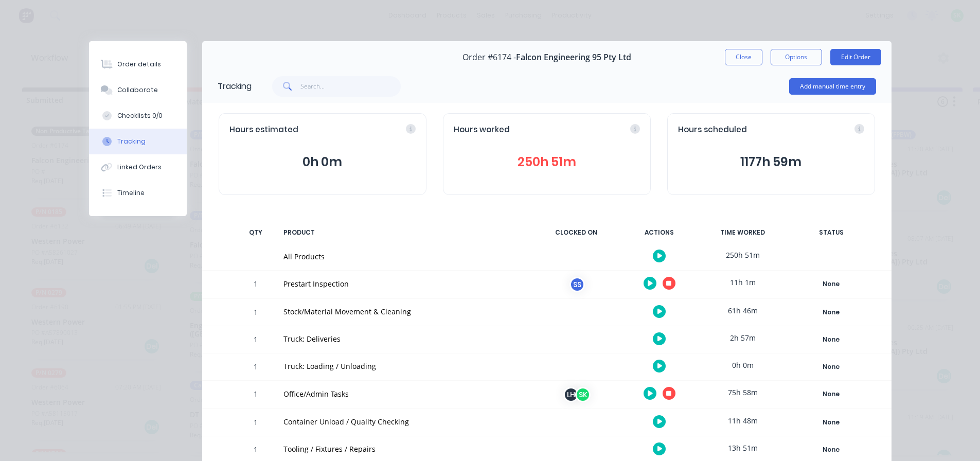 Image resolution: width=980 pixels, height=461 pixels. What do you see at coordinates (743, 282) in the screenshot?
I see `div: 11h 1m` at bounding box center [743, 282].